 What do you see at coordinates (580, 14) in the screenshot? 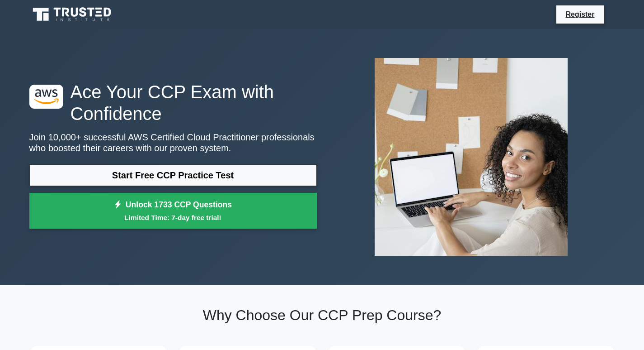
I see `a: Register` at bounding box center [580, 14].